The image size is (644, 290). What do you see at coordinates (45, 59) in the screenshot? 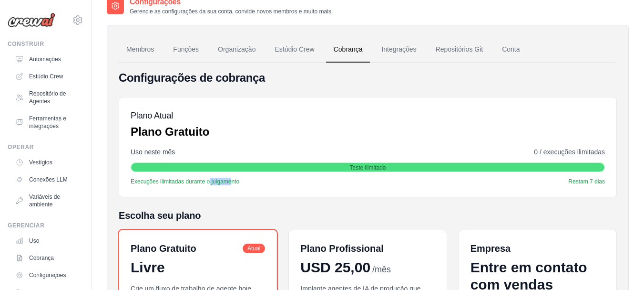
I see `font: Automações` at bounding box center [45, 59].